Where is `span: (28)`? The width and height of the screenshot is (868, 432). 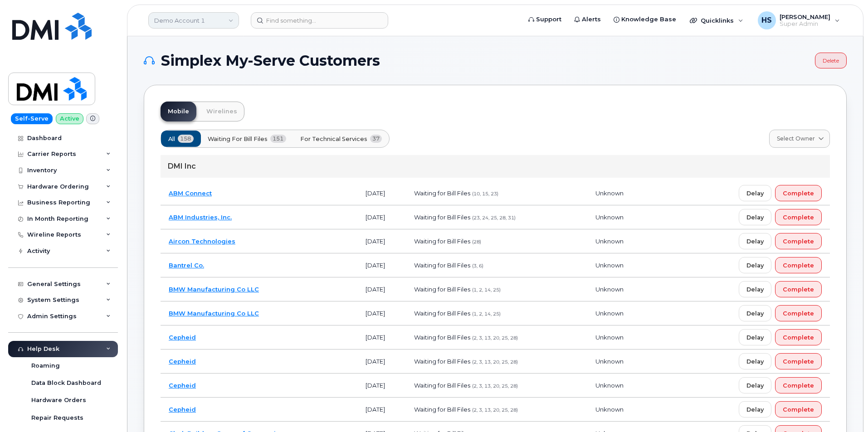 span: (28) is located at coordinates (477, 242).